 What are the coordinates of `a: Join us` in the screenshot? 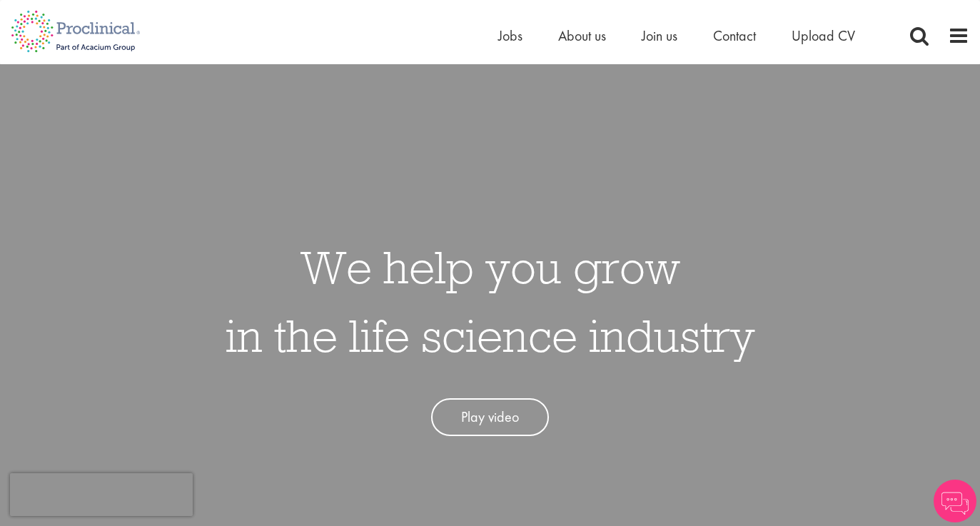 It's located at (660, 36).